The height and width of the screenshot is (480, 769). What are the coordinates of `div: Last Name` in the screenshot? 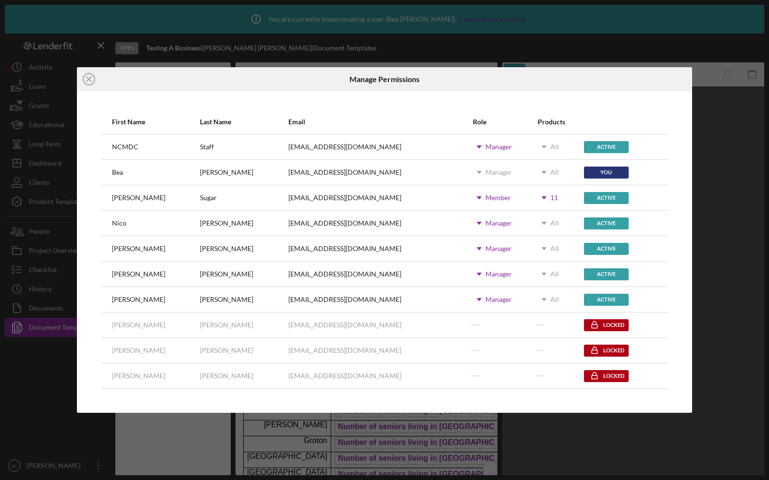 It's located at (243, 122).